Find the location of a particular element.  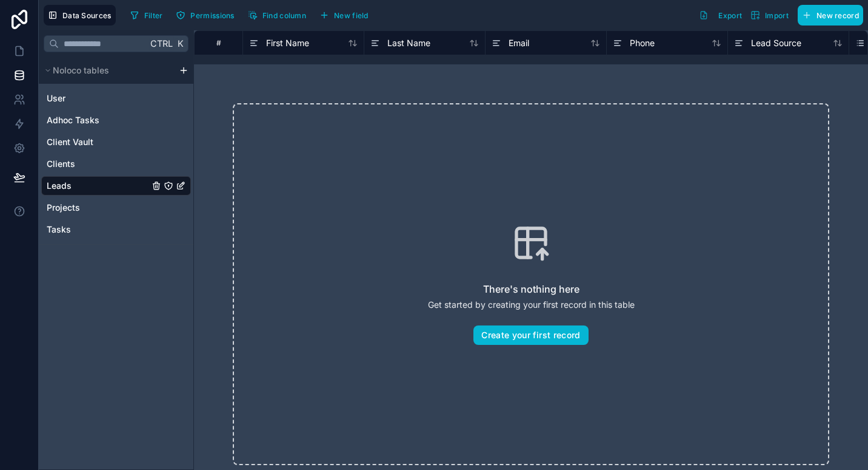

a: Create your first record is located at coordinates (531, 335).